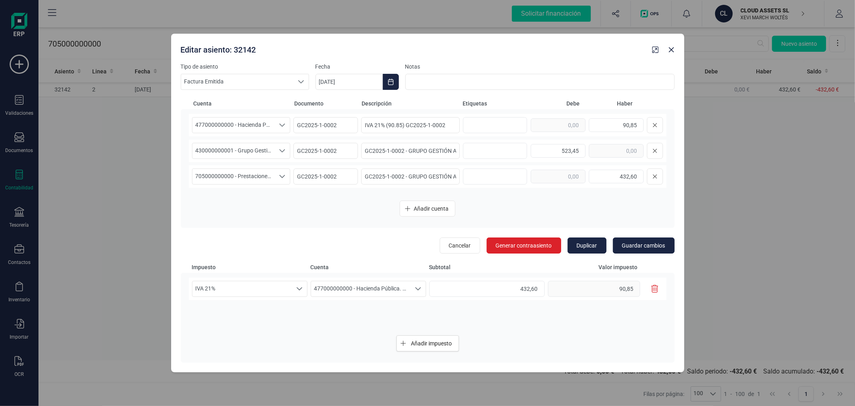 This screenshot has height=406, width=855. What do you see at coordinates (234, 176) in the screenshot?
I see `span: 705000000000 - Prestaciones de servicios` at bounding box center [234, 176].